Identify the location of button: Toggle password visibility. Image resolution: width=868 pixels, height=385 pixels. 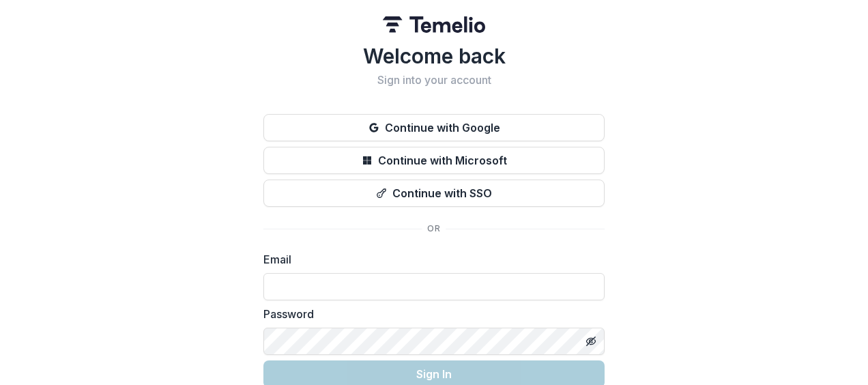
(590, 341).